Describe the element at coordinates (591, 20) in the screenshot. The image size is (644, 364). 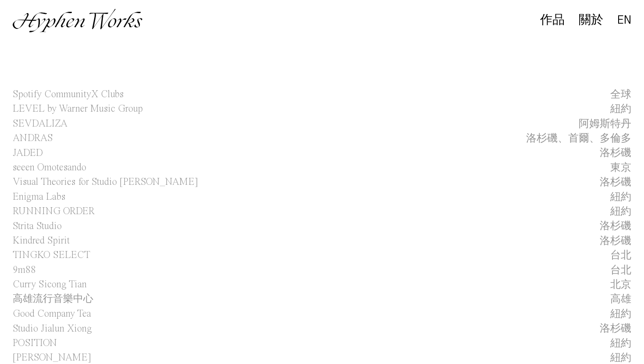
I see `div: 關於` at that location.